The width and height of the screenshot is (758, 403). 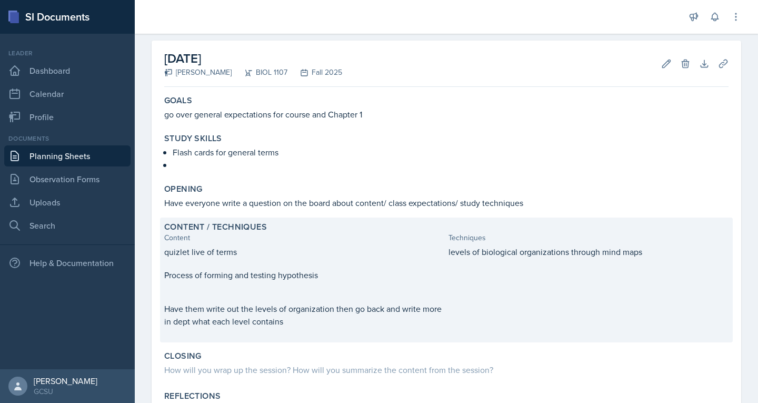 I want to click on p: Process of forming and testing hypothesis, so click(x=304, y=275).